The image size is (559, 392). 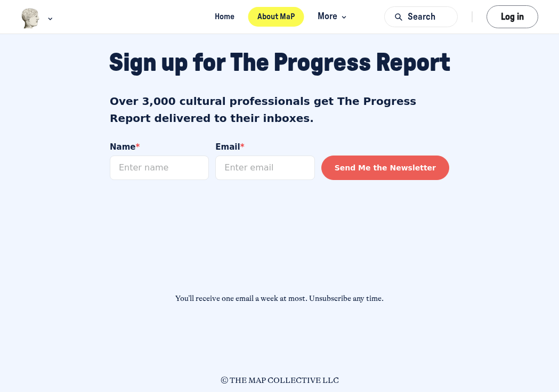 What do you see at coordinates (276, 17) in the screenshot?
I see `a: About MaP` at bounding box center [276, 17].